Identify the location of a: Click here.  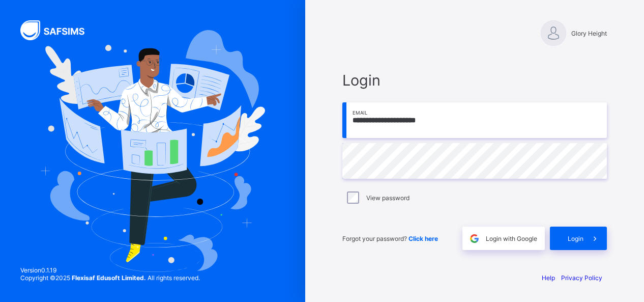
(424, 238).